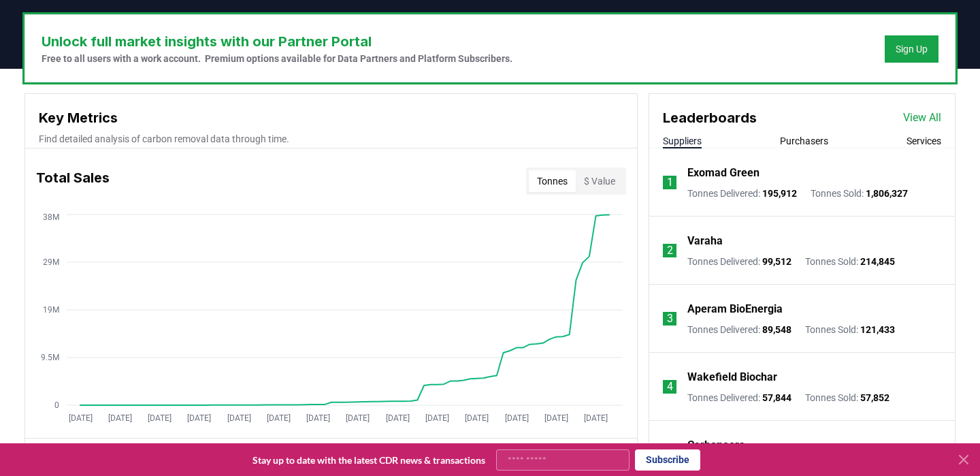  I want to click on span: 57,852, so click(875, 398).